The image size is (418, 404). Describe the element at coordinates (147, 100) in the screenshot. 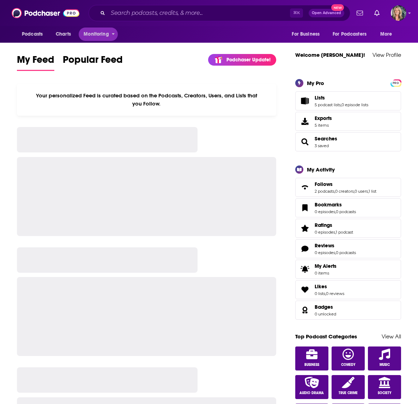

I see `div: Your personalized Feed is curated based on the Podcasts, Creators, Users, and Lists that you Follow.` at that location.